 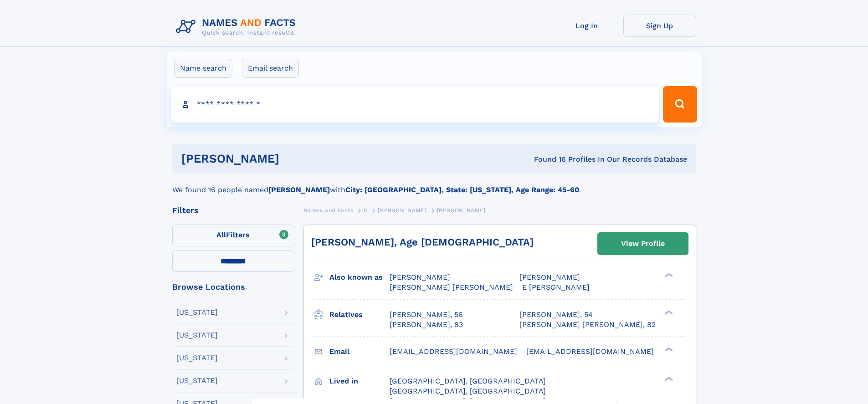 I want to click on h3: Email, so click(x=360, y=352).